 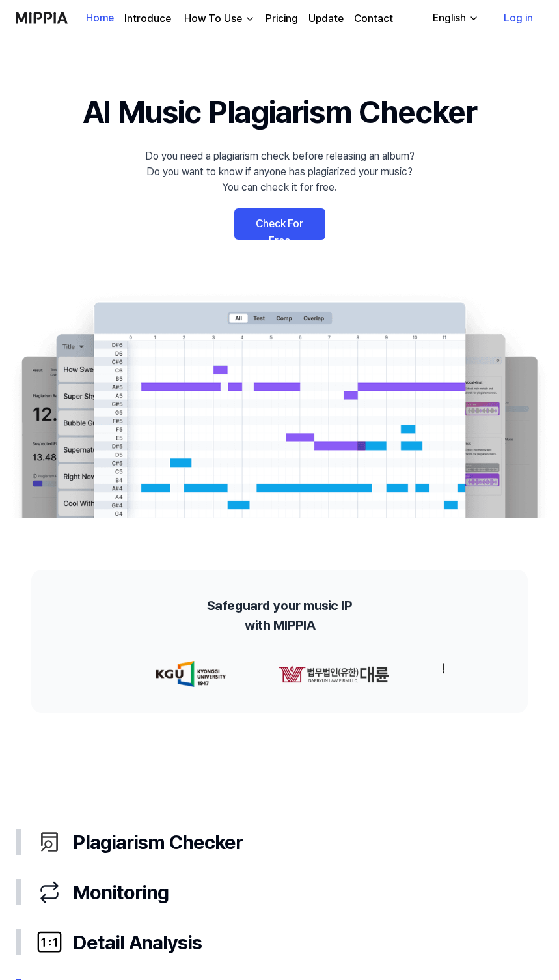 What do you see at coordinates (279, 892) in the screenshot?
I see `button: Monitoring` at bounding box center [279, 892].